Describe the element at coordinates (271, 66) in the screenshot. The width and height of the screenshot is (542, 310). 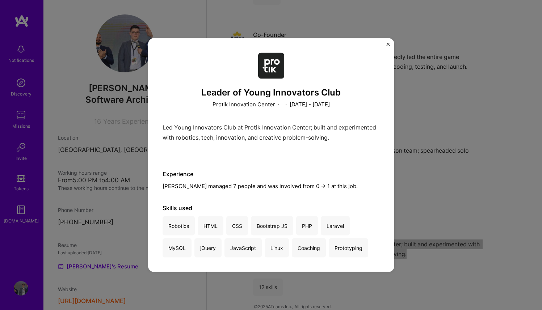
I see `img: Company logo` at that location.